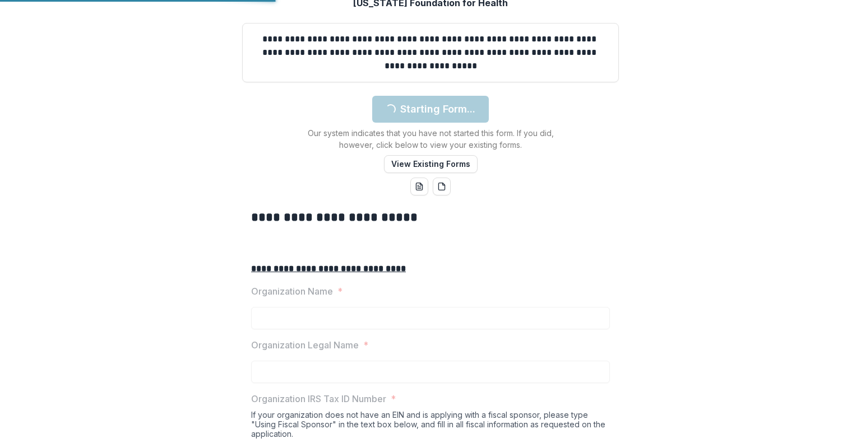  What do you see at coordinates (430, 139) in the screenshot?
I see `p: Our system indicates that you have not started this form. If you did, however, click below to vie...` at bounding box center [430, 139].